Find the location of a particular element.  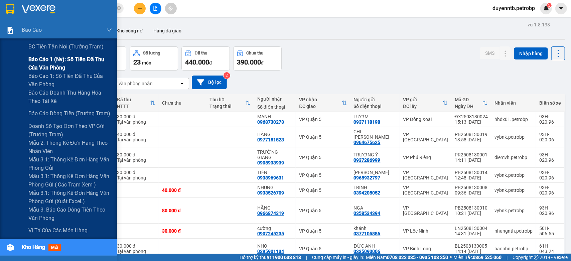

div: 0937286999 is located at coordinates (367, 160).